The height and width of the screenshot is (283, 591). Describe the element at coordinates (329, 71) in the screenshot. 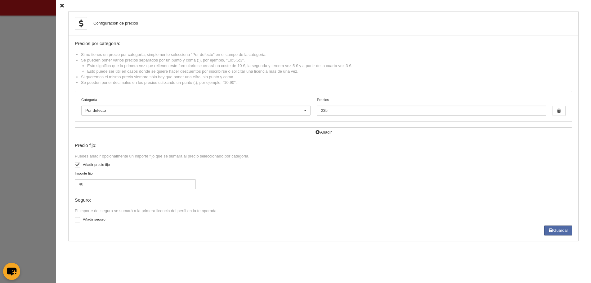

I see `li: Esto puede ser útil en casos donde se quiere hacer descuentos por inscribirse o solicitar una lic...` at that location.